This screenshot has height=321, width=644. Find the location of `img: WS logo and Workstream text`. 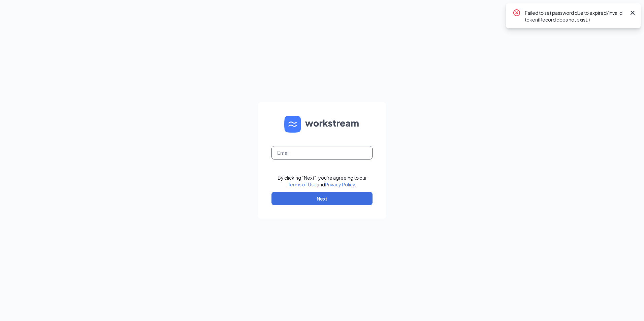

img: WS logo and Workstream text is located at coordinates (322, 124).